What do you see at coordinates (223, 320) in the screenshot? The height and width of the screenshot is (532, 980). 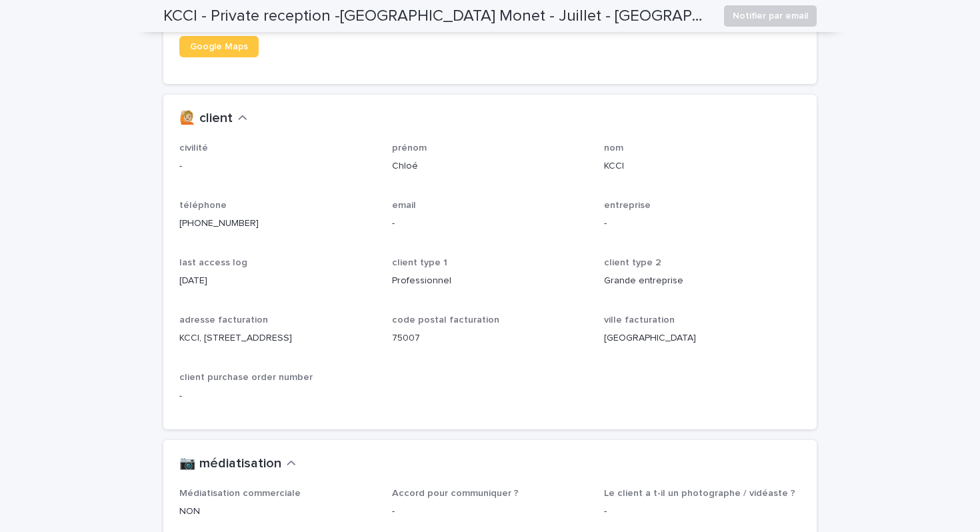 I see `span: adresse facturation` at bounding box center [223, 320].